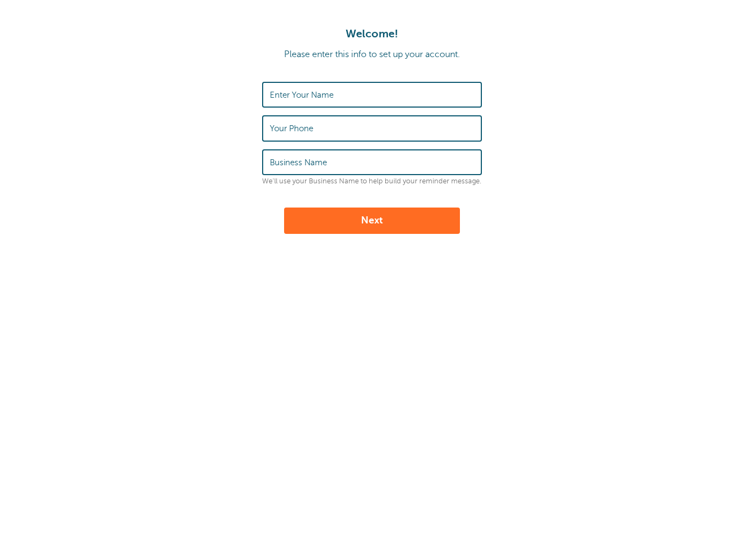  What do you see at coordinates (372, 55) in the screenshot?
I see `p: Please enter this info to set up your account.` at bounding box center [372, 55].